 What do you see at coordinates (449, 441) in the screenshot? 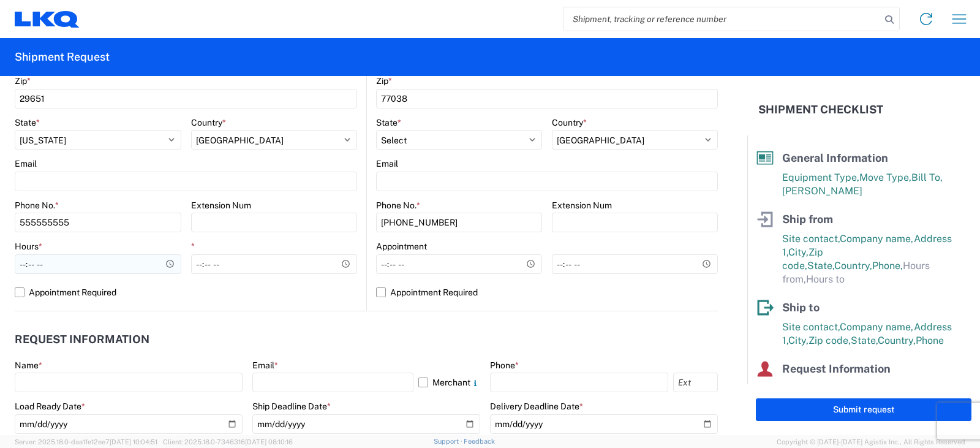
I see `a: Support` at bounding box center [449, 441].